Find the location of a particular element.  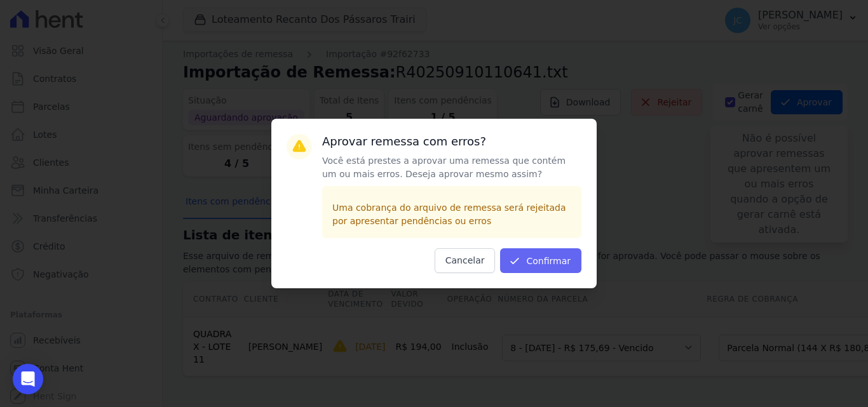

h3: Aprovar remessa com erros? is located at coordinates (452, 141).